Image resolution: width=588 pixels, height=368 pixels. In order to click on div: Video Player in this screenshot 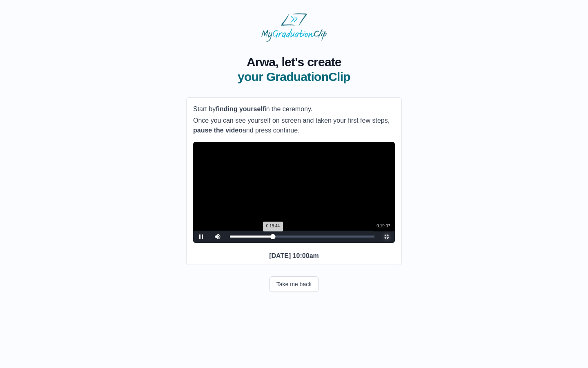, I will do `click(294, 192)`.